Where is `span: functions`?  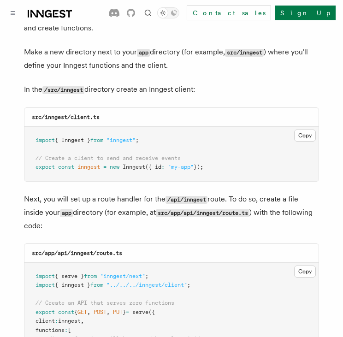
span: functions is located at coordinates (50, 330).